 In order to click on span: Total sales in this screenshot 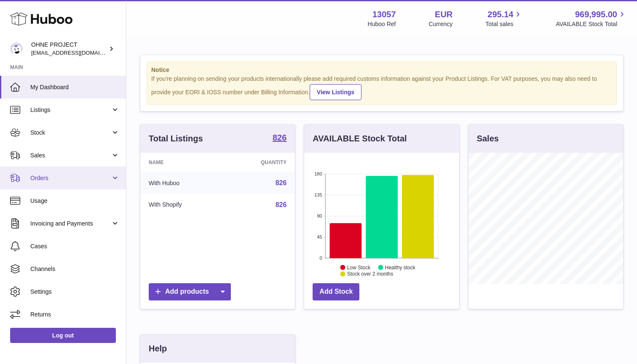, I will do `click(504, 24)`.